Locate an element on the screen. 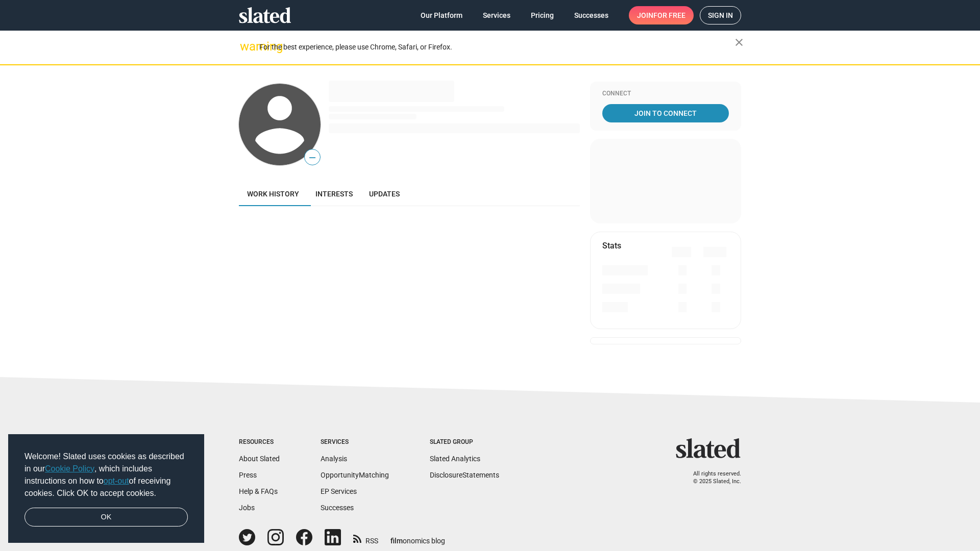  a: Analysis is located at coordinates (334, 459).